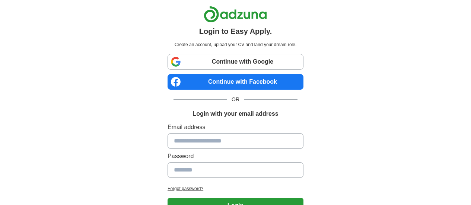  I want to click on a: Forgot password?, so click(236, 189).